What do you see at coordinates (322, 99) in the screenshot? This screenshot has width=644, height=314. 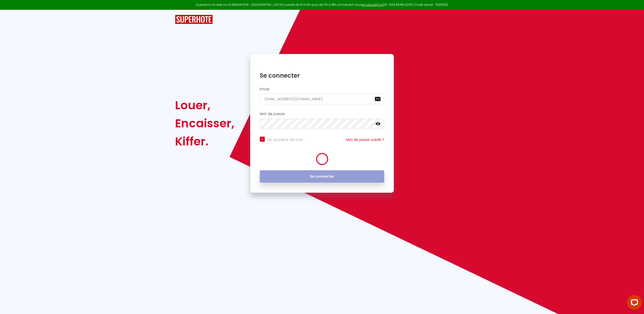 I see `input: Ton Email` at bounding box center [322, 99].